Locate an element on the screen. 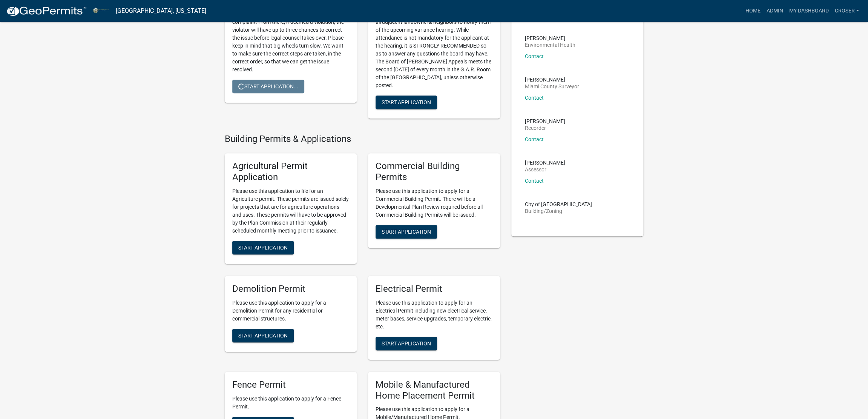  span: Start Application... is located at coordinates (268, 86).